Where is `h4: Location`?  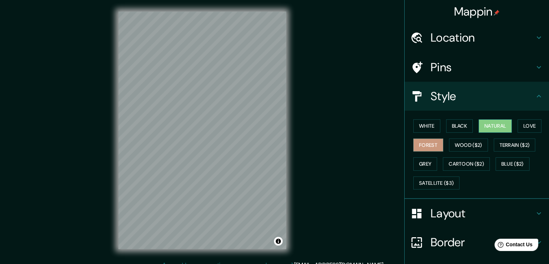
h4: Location is located at coordinates (483, 38).